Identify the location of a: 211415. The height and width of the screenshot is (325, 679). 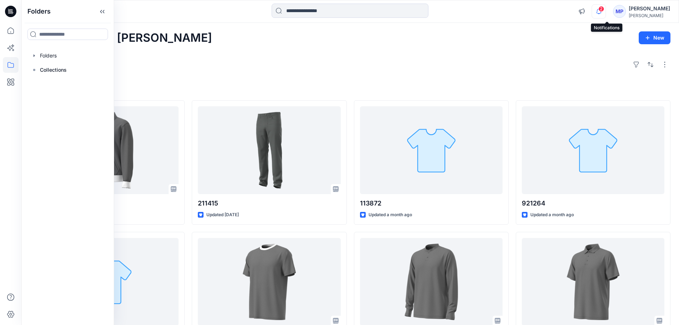
(269, 150).